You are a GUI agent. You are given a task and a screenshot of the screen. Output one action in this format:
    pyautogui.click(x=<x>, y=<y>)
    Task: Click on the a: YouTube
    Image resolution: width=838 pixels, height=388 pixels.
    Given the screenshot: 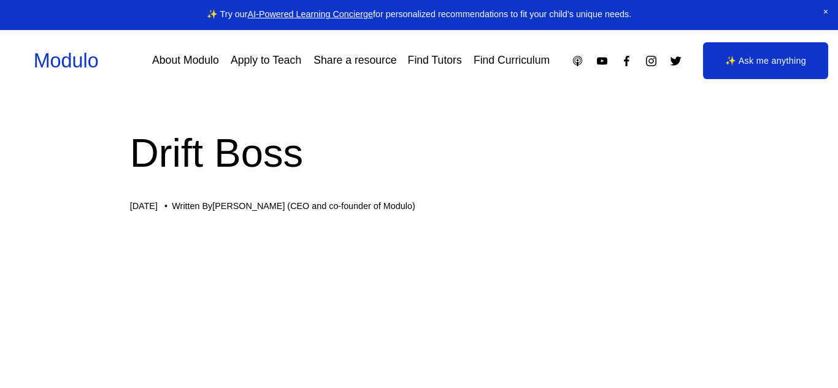 What is the action you would take?
    pyautogui.click(x=602, y=61)
    